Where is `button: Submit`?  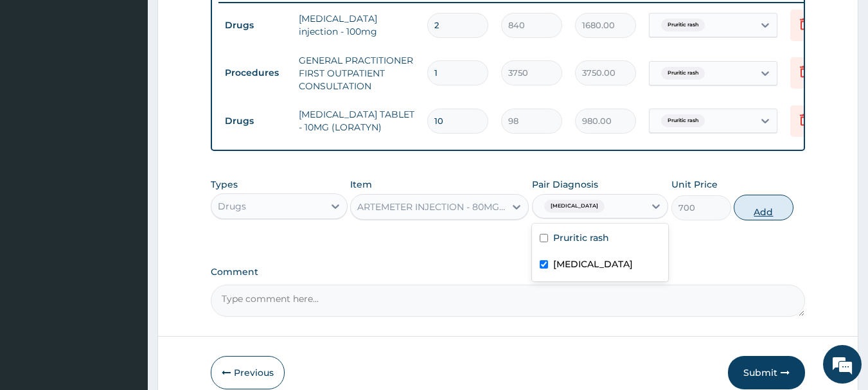 button: Submit is located at coordinates (767, 373).